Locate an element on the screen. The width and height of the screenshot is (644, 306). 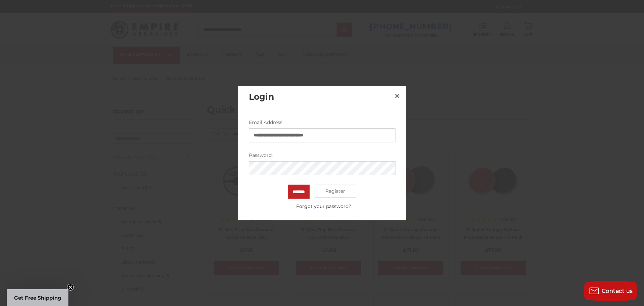
label: Email Address: is located at coordinates (322, 122).